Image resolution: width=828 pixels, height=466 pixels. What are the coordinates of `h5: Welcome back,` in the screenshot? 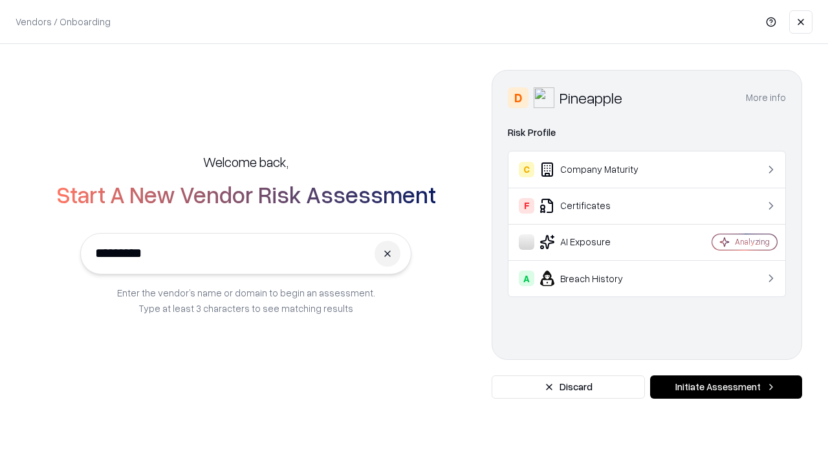 It's located at (246, 162).